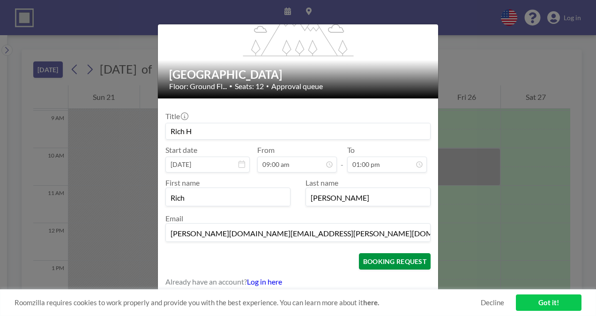  I want to click on span: Roomzilla requires cookies to work properly and provide you with the best experience. You can lea..., so click(247, 302).